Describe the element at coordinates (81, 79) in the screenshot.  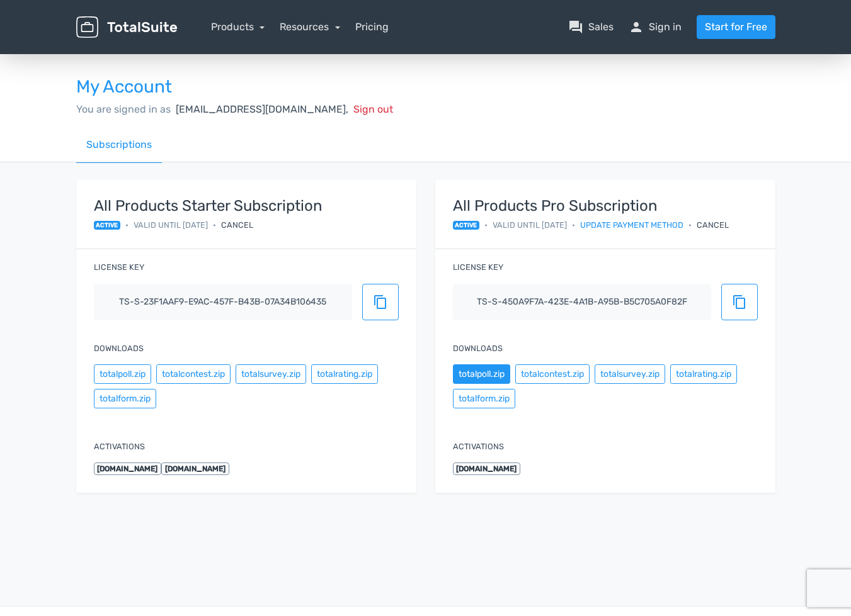
I see `div: ドメイン概要` at that location.